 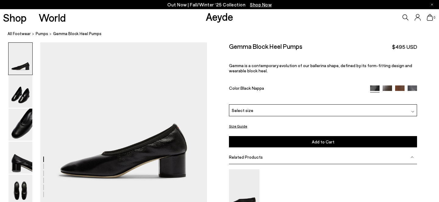 What do you see at coordinates (246, 157) in the screenshot?
I see `span: Related Products` at bounding box center [246, 157].